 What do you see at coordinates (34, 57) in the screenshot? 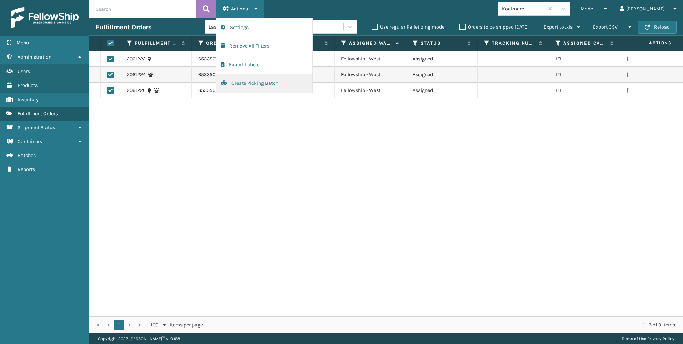
I see `span: Administration` at bounding box center [34, 57].